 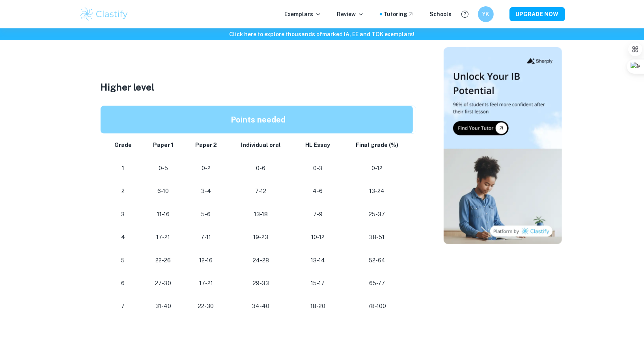 I want to click on p: 13-18, so click(x=261, y=214).